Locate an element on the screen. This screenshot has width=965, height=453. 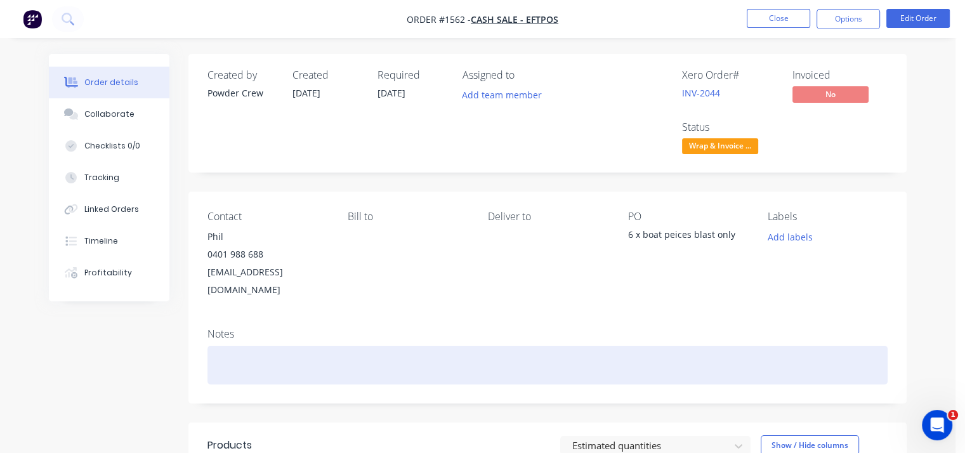
a: INV-2044 is located at coordinates (701, 93).